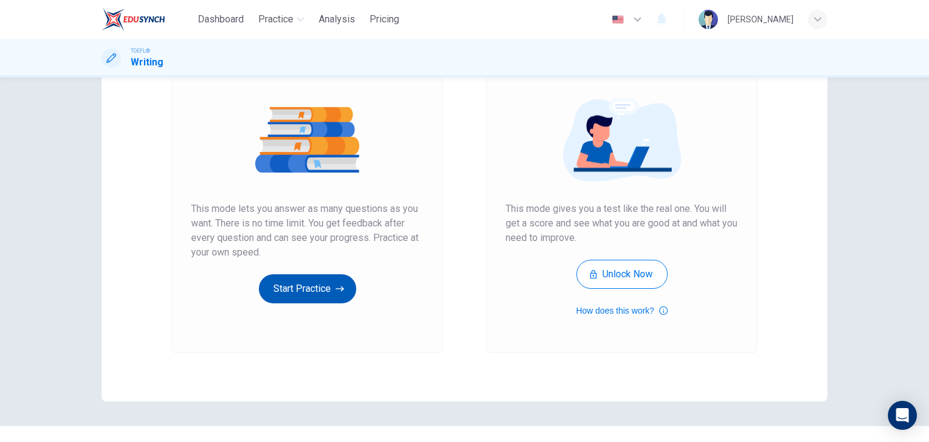  I want to click on img: EduSynch logo, so click(133, 19).